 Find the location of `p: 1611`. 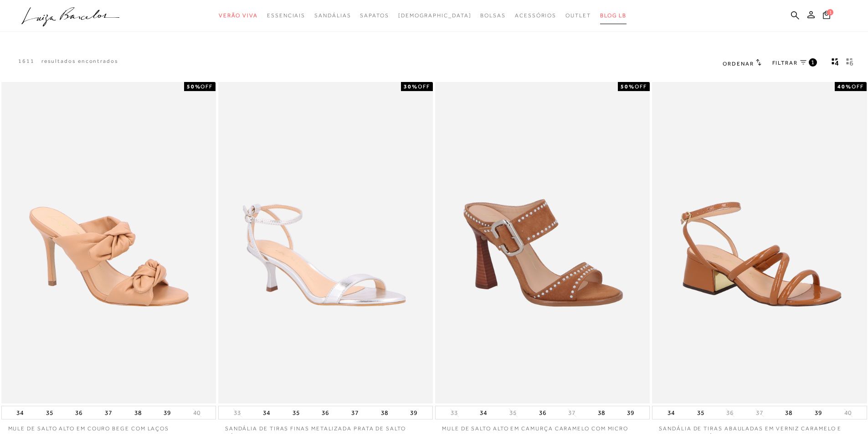

p: 1611 is located at coordinates (27, 61).